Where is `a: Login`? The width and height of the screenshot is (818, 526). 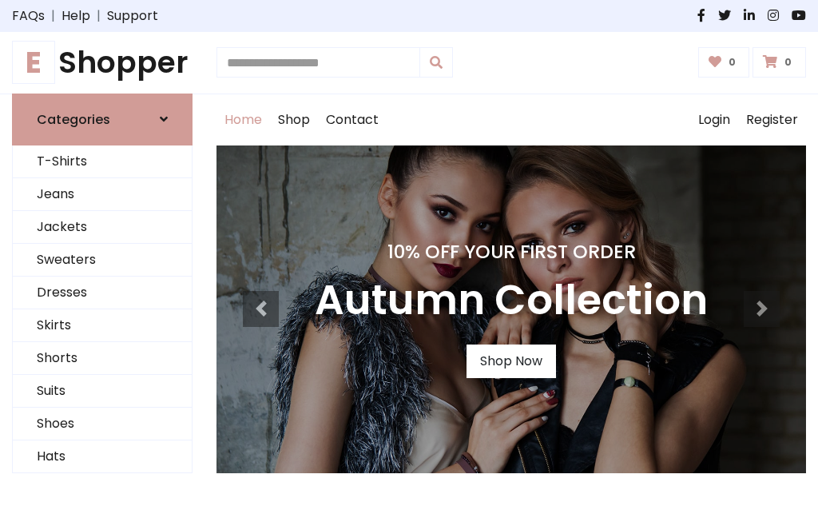
a: Login is located at coordinates (714, 120).